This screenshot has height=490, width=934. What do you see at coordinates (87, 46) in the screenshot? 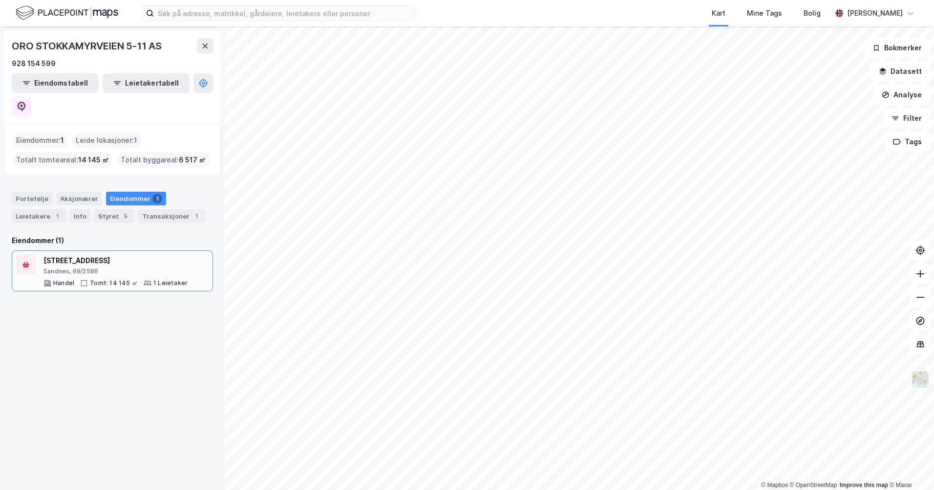
I see `div: ORO STOKKAMYRVEIEN 5-11 AS` at bounding box center [87, 46].